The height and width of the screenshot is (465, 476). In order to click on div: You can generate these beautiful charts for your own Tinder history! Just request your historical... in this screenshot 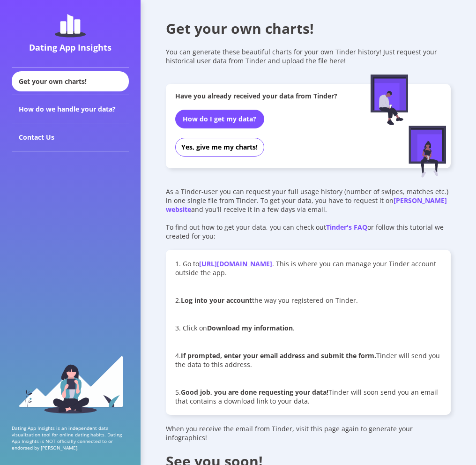, I will do `click(308, 56)`.